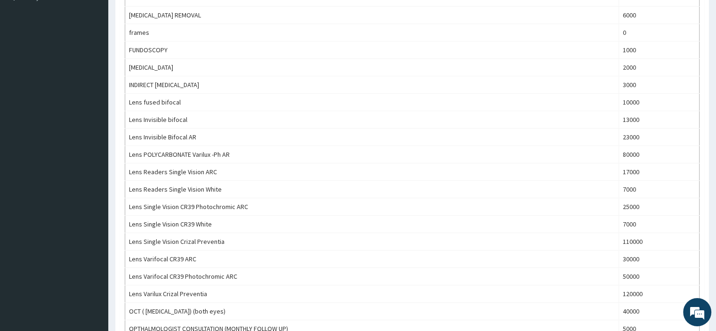 Image resolution: width=716 pixels, height=331 pixels. Describe the element at coordinates (659, 137) in the screenshot. I see `td: 23000` at that location.